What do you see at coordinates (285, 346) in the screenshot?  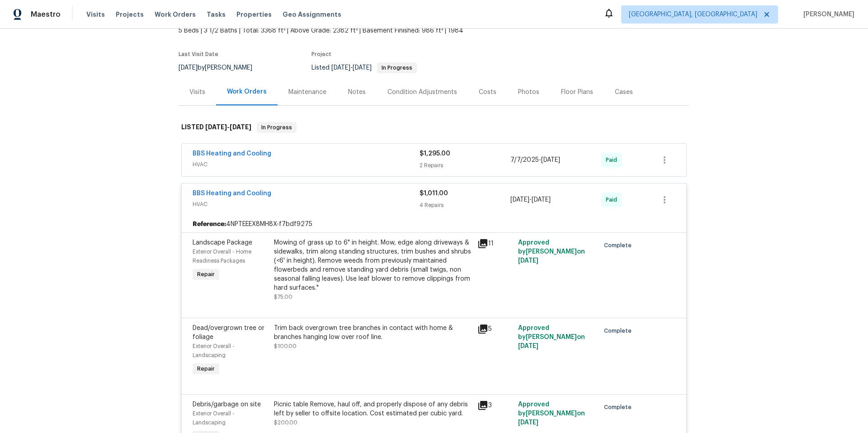 I see `span: $100.00` at bounding box center [285, 346].